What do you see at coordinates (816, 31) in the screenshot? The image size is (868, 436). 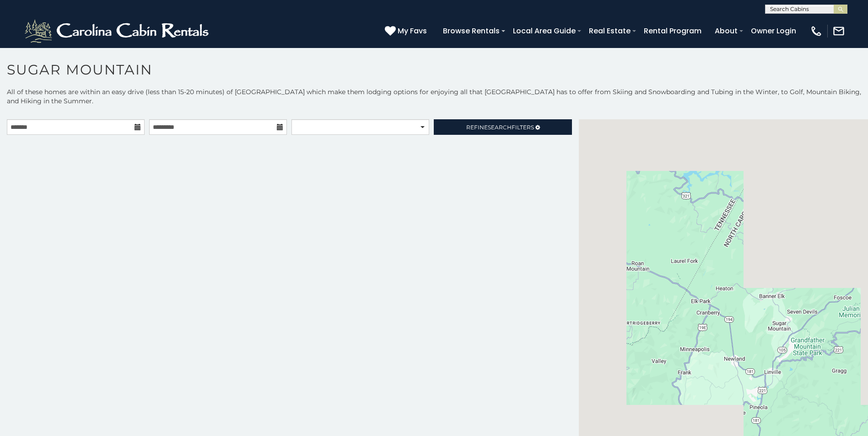 I see `img: phone-regular-white.png` at bounding box center [816, 31].